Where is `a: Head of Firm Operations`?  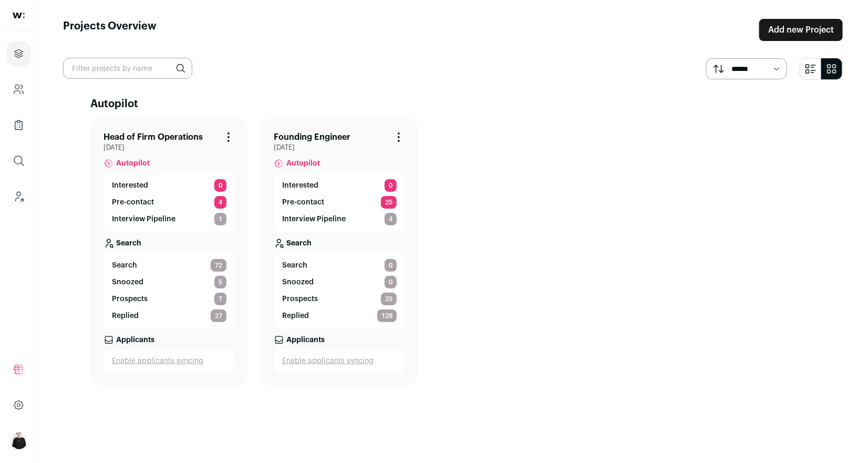 a: Head of Firm Operations is located at coordinates (153, 137).